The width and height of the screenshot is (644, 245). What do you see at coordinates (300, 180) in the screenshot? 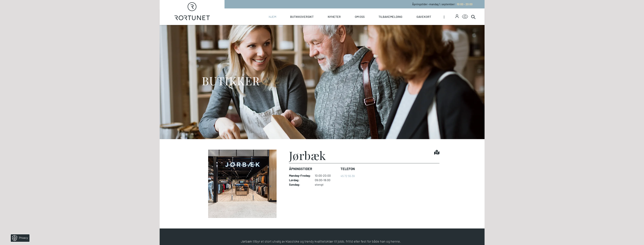
I see `dt: Lørdag :` at bounding box center [300, 180].